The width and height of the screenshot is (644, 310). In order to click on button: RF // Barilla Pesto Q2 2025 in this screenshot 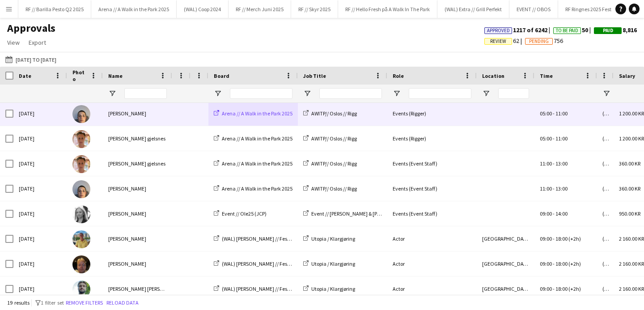, I will do `click(54, 9)`.